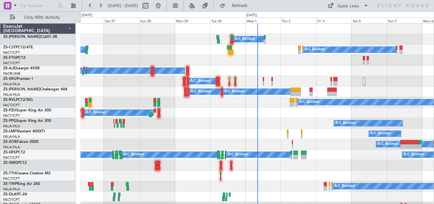  Describe the element at coordinates (10, 131) in the screenshot. I see `span: ZS-LMF` at that location.